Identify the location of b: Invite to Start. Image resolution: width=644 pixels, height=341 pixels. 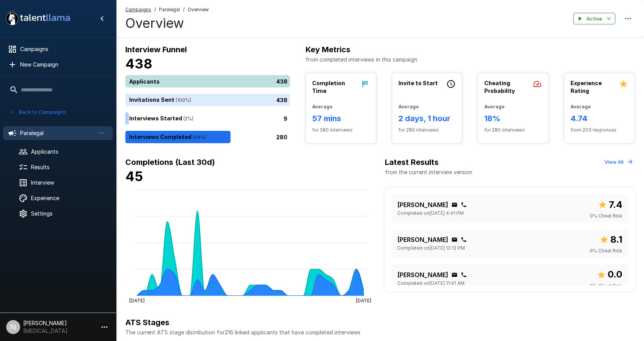
(418, 83).